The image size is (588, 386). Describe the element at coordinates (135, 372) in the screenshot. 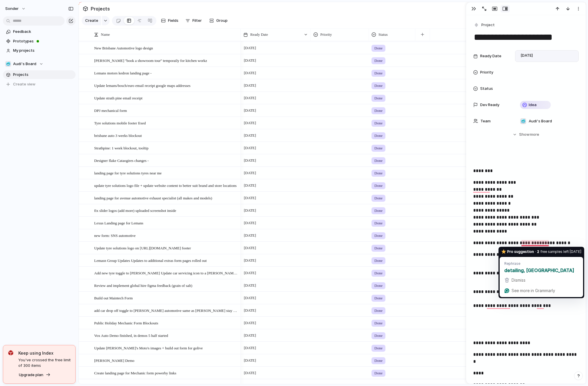

I see `span: Create landing page for Mechanic form powerby links` at that location.